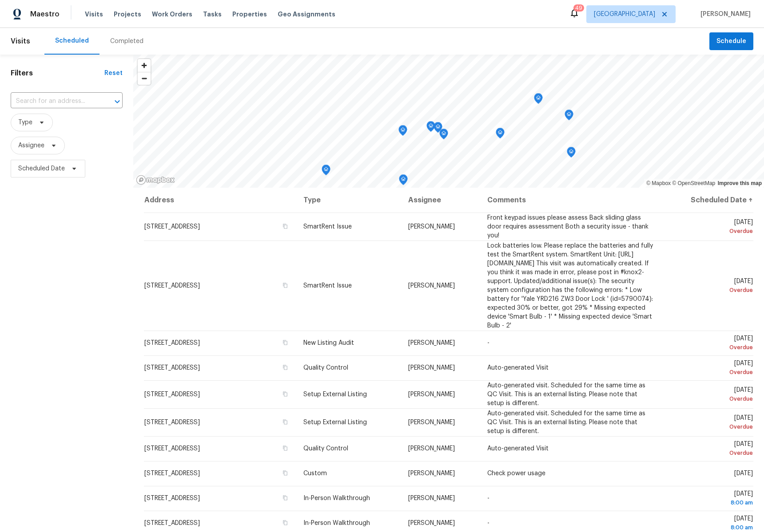 The width and height of the screenshot is (764, 532). What do you see at coordinates (45, 14) in the screenshot?
I see `span: Maestro` at bounding box center [45, 14].